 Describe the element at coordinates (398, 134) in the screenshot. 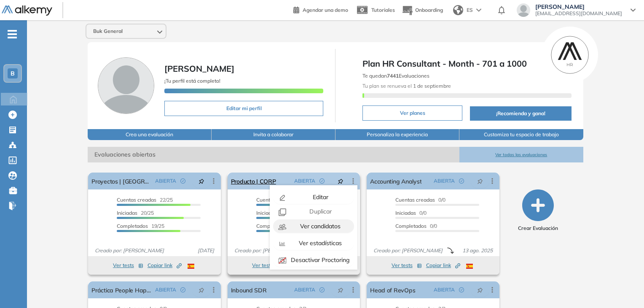

I see `button: Personaliza la experiencia` at that location.